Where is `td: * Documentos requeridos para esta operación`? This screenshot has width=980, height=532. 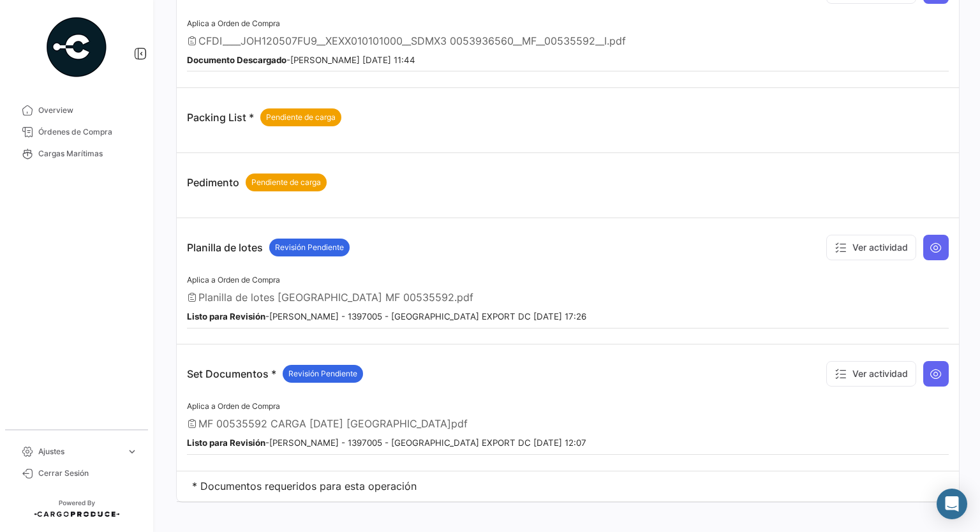 td: * Documentos requeridos para esta operación is located at coordinates (568, 487).